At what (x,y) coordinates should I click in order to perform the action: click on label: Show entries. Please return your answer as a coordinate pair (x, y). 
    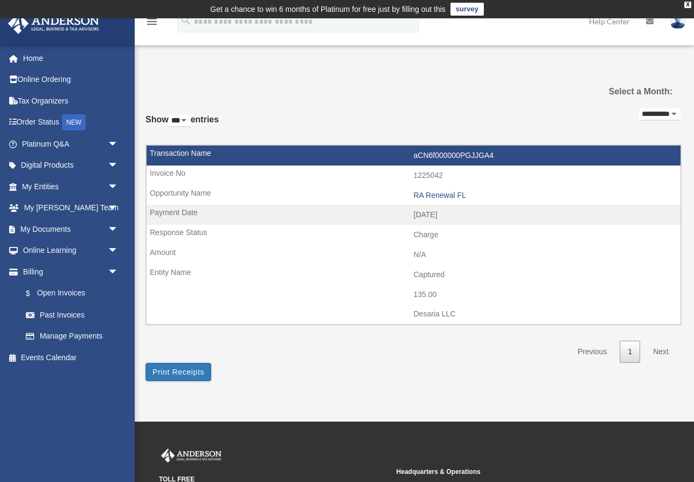
    Looking at the image, I should click on (182, 125).